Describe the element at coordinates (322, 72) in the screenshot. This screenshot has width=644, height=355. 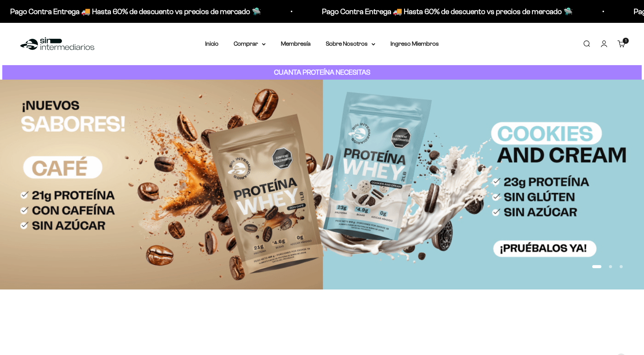
I see `strong: CUANTA PROTEÍNA NECESITAS` at that location.